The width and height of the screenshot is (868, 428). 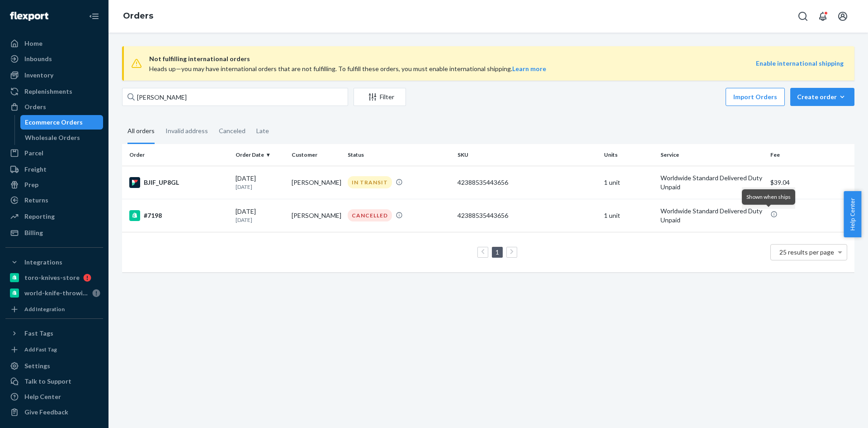 What do you see at coordinates (52, 277) in the screenshot?
I see `div: toro-knives-store` at bounding box center [52, 277].